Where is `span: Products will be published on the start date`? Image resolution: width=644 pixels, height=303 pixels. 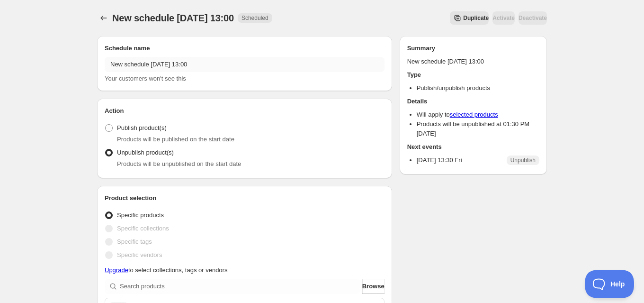 span: Products will be published on the start date is located at coordinates (175, 139).